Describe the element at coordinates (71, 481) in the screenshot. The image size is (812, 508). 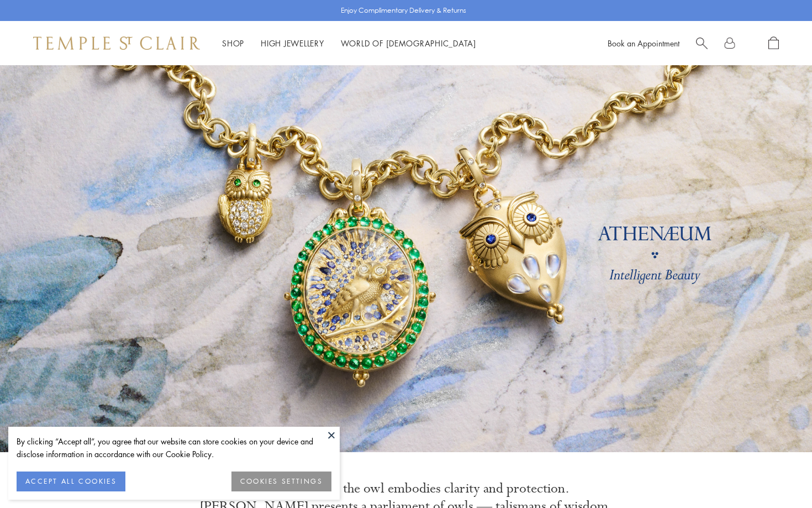
I see `button: ACCEPT ALL COOKIES` at that location.